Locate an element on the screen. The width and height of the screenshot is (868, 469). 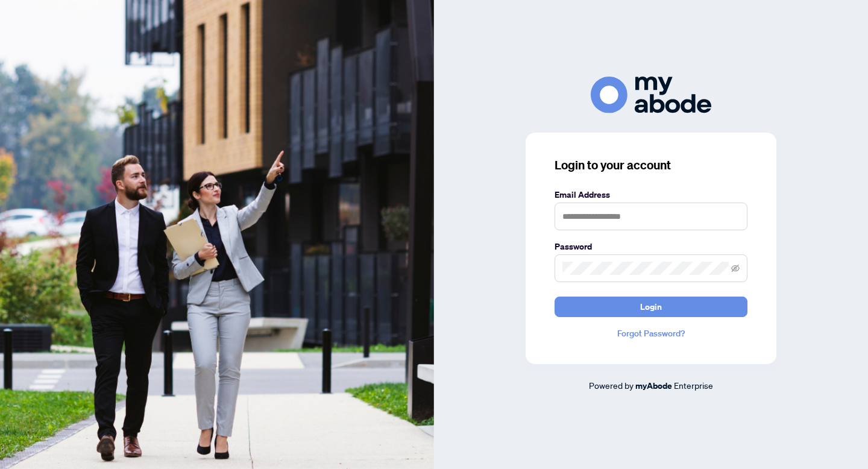
a: Forgot Password? is located at coordinates (651, 333).